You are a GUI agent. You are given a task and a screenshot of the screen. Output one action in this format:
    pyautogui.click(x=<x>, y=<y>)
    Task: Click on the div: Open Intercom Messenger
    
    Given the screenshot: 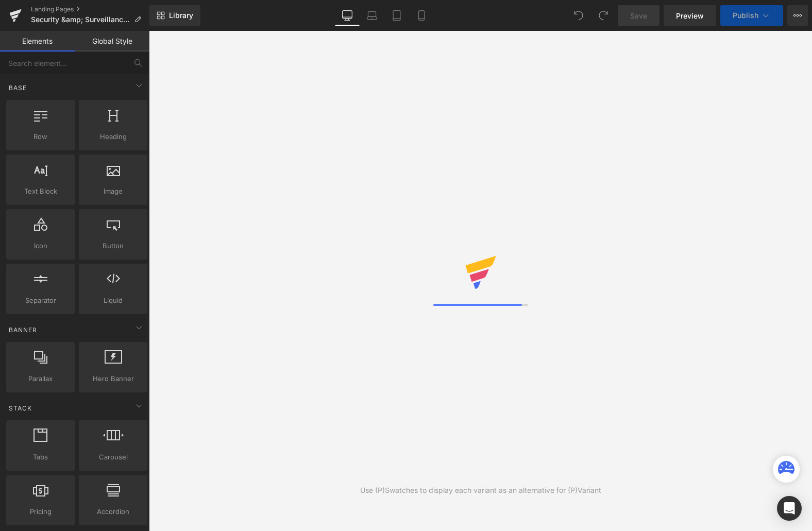 What is the action you would take?
    pyautogui.click(x=789, y=508)
    